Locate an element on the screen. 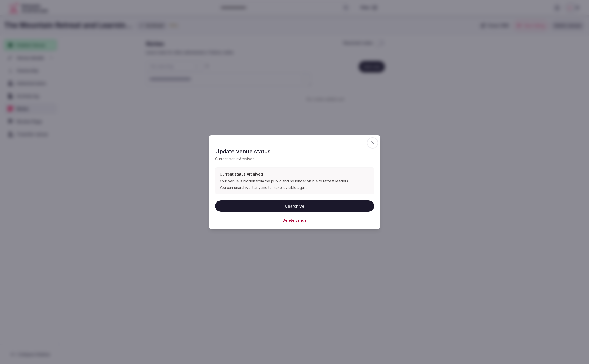  button: Unarchive is located at coordinates (295, 206).